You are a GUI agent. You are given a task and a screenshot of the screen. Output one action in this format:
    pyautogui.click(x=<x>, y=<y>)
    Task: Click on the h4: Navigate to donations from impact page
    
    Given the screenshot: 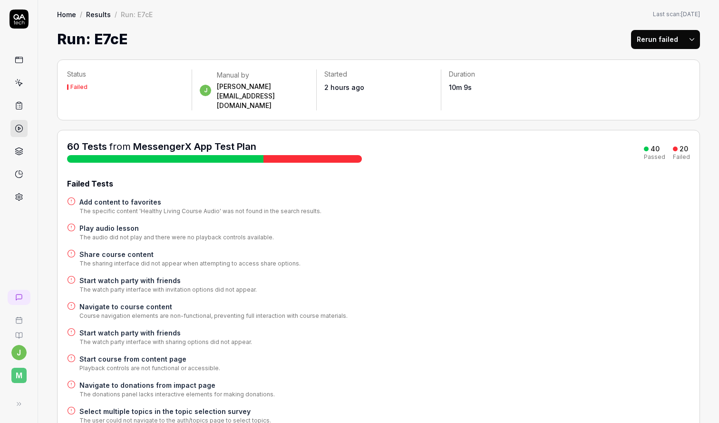 What is the action you would take?
    pyautogui.click(x=177, y=385)
    